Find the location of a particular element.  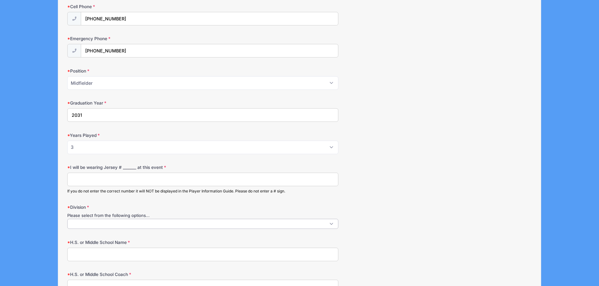

label: Cell Phone is located at coordinates (145, 7).